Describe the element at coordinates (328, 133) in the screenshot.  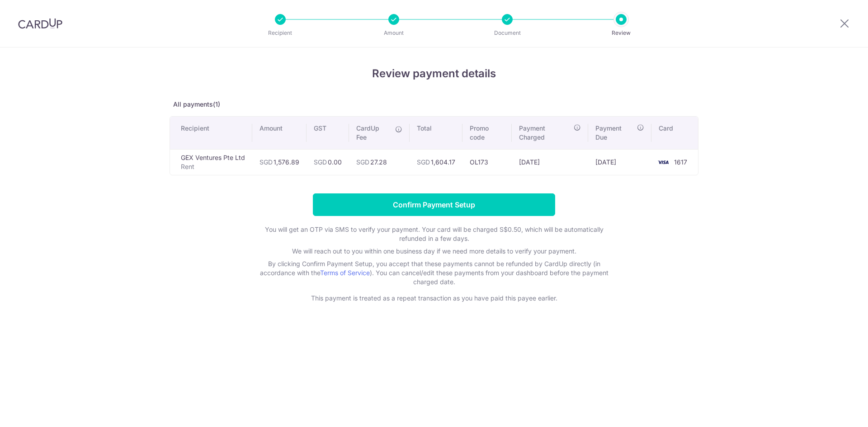
I see `th: GST` at that location.